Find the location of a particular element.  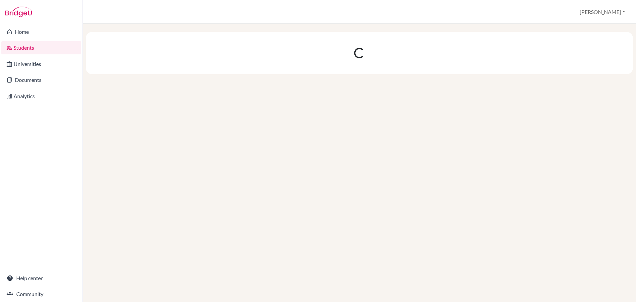

a: Students is located at coordinates (41, 48).